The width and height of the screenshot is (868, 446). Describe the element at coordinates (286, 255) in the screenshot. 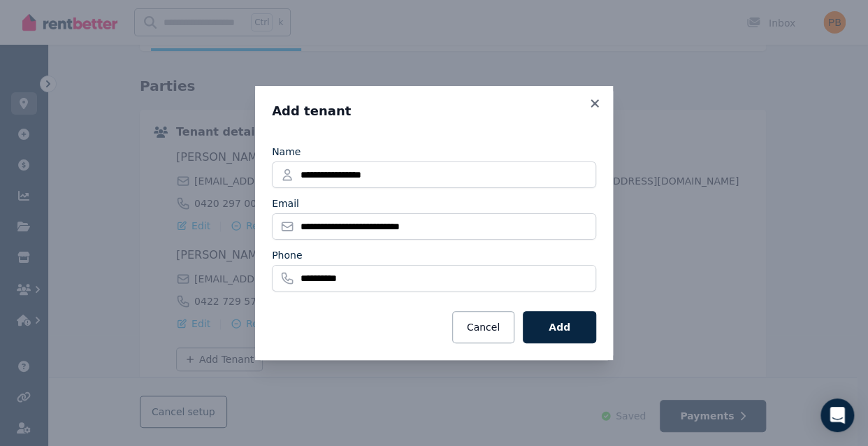

I see `label: Phone` at that location.